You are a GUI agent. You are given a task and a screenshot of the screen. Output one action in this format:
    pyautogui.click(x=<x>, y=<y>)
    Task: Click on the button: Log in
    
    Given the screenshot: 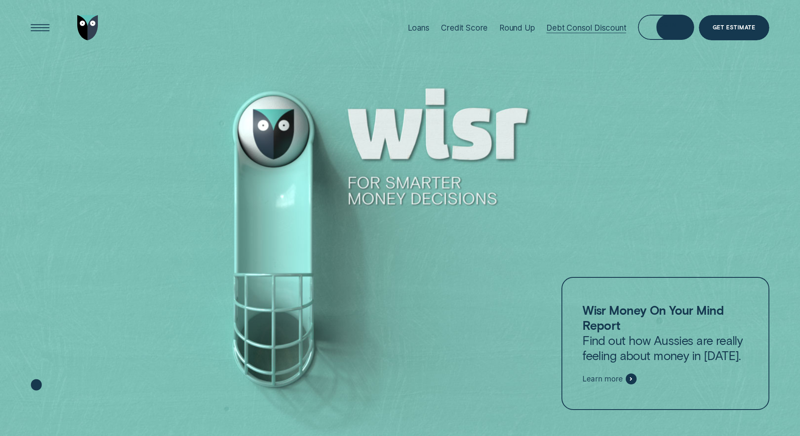 What is the action you would take?
    pyautogui.click(x=665, y=27)
    